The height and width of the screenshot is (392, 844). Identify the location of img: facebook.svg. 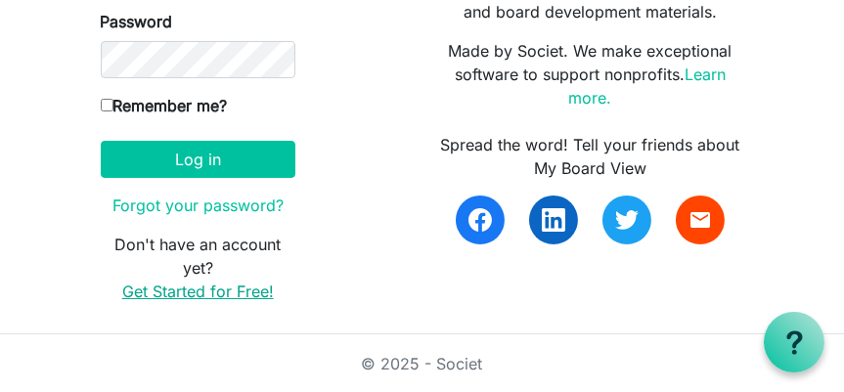
(480, 220).